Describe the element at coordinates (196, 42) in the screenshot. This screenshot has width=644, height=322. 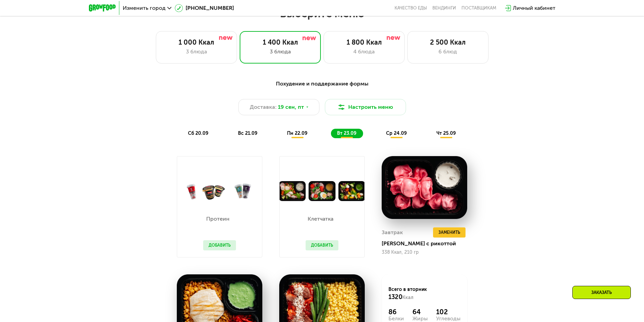
I see `div: 1 000 Ккал` at that location.